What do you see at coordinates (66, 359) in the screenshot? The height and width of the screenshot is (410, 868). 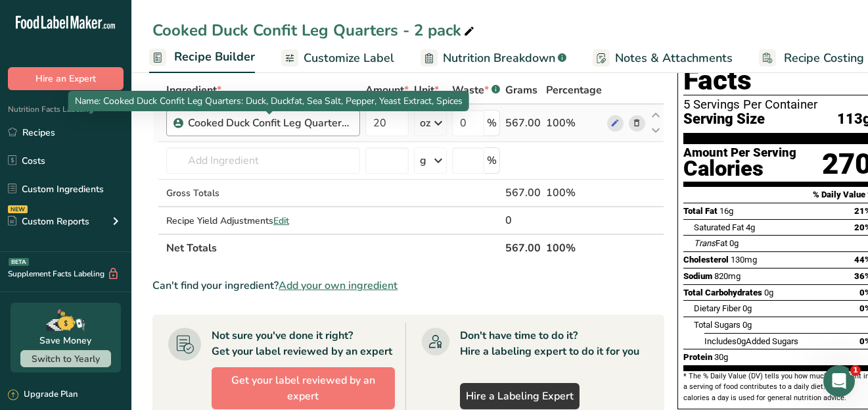 I see `button: Switch to Yearly` at bounding box center [66, 359].